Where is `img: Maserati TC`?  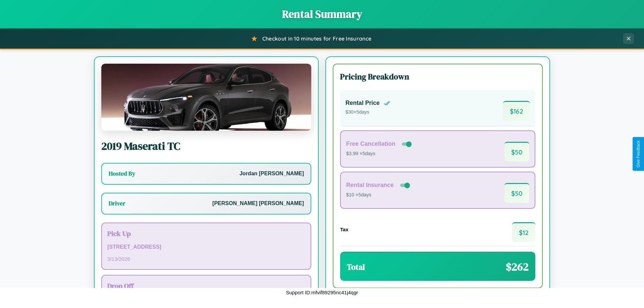 img: Maserati TC is located at coordinates (207, 98).